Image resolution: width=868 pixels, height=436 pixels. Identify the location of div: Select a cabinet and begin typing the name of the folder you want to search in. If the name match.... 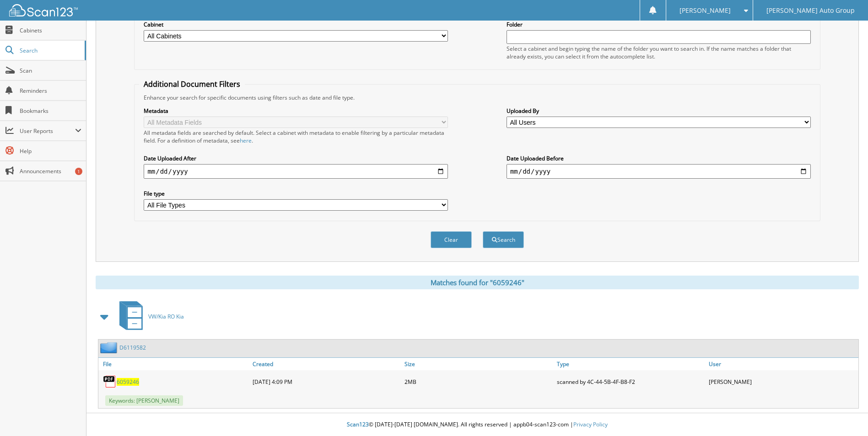
(659, 52).